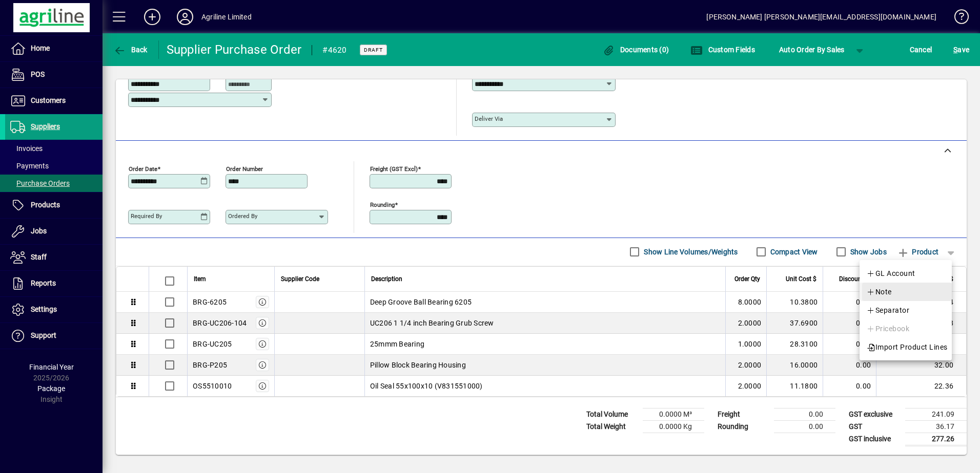 The height and width of the screenshot is (473, 980). Describe the element at coordinates (879, 292) in the screenshot. I see `span: Note` at that location.